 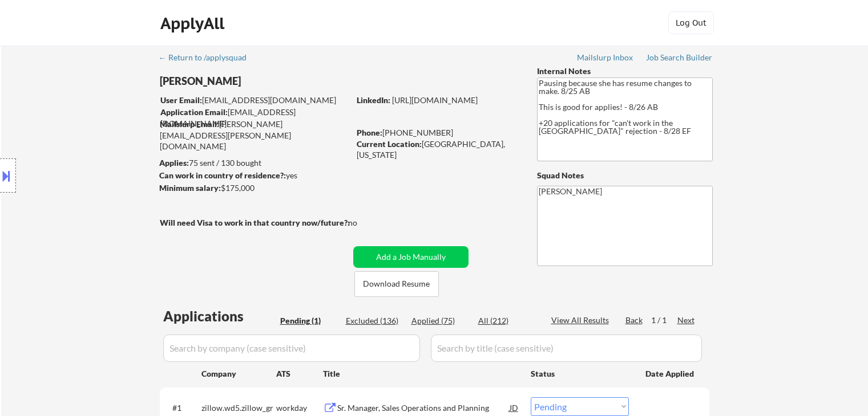 I want to click on div: Sr. Manager, Sales Operations and Planning, so click(x=424, y=408).